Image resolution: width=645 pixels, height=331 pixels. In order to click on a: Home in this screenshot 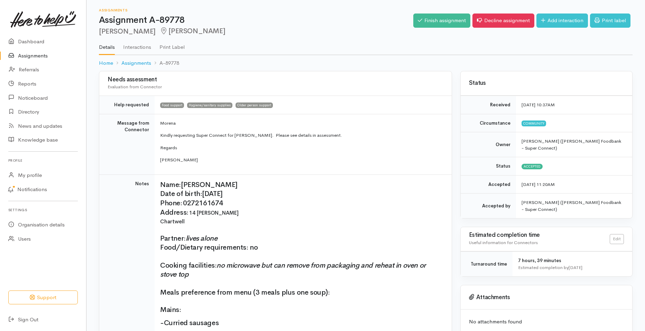, I will do `click(106, 63)`.